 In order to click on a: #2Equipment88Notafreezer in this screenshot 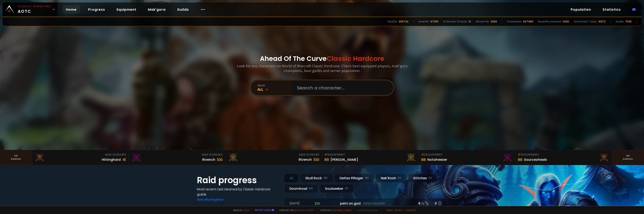, I will do `click(467, 157)`.